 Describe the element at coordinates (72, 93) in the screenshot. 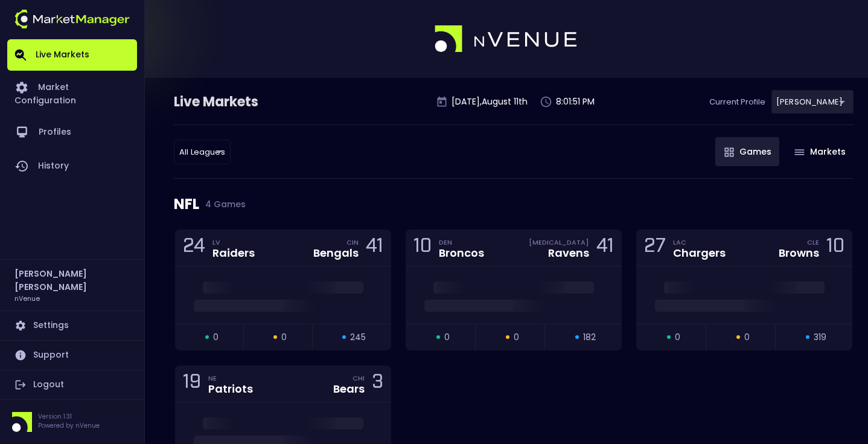

I see `a: Market Configuration` at that location.